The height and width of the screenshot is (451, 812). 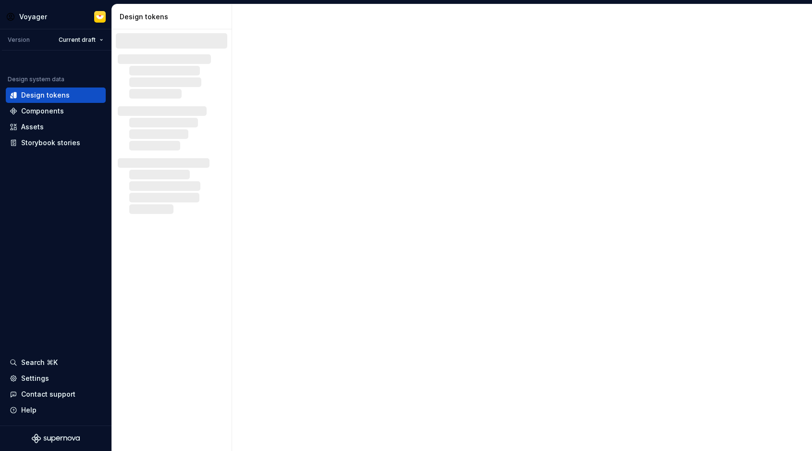 I want to click on button: Help, so click(x=56, y=410).